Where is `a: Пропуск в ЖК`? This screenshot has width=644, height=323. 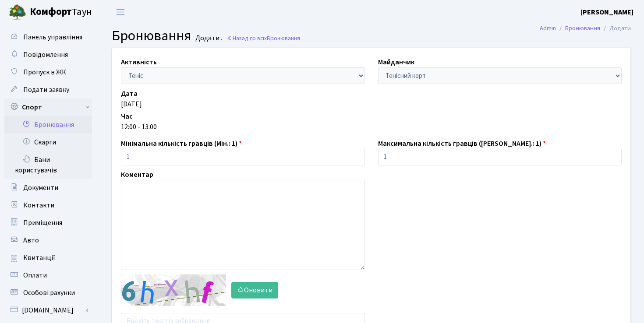
a: Пропуск в ЖК is located at coordinates (48, 72).